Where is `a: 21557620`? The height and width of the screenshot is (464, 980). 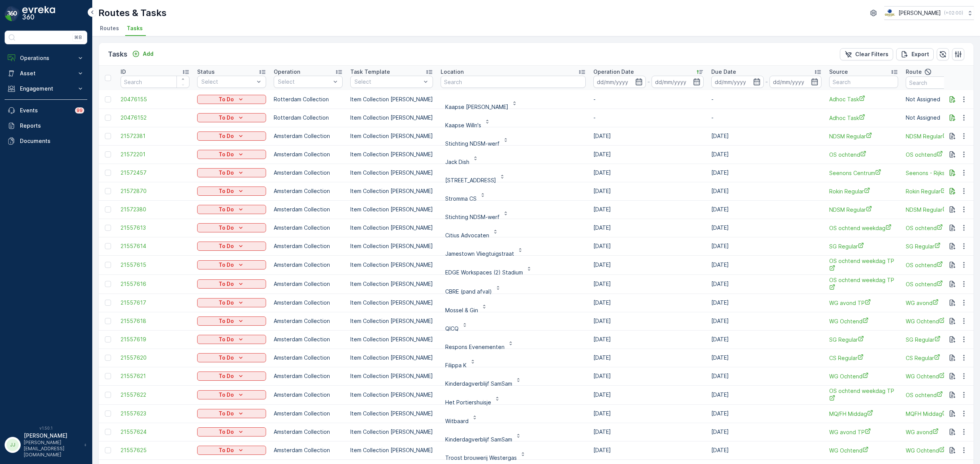
a: 21557620 is located at coordinates (155, 358).